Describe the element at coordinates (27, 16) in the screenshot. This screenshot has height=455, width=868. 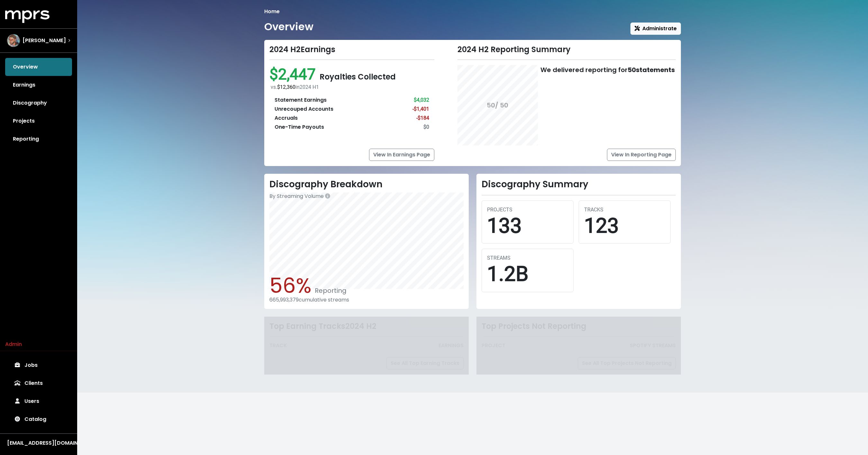
I see `a: mprs logo` at that location.